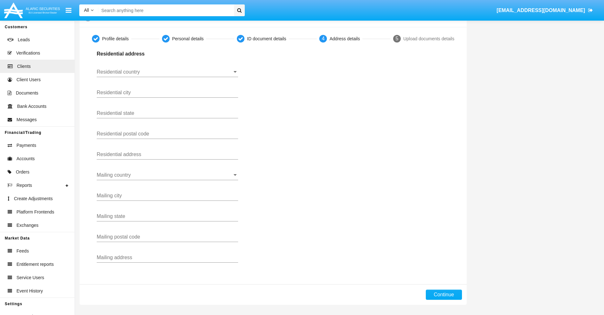 The image size is (604, 315). What do you see at coordinates (28, 53) in the screenshot?
I see `span: Verifications` at bounding box center [28, 53].